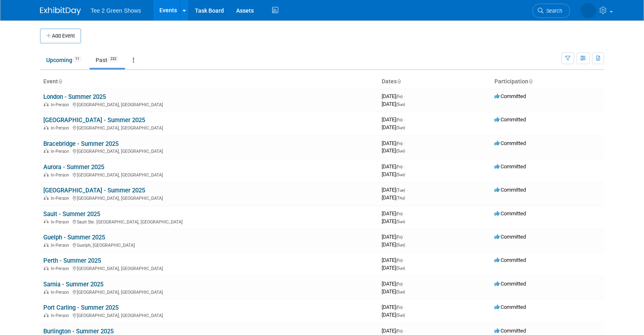 The height and width of the screenshot is (335, 644). I want to click on a: Sarnia - Summer 2025, so click(73, 284).